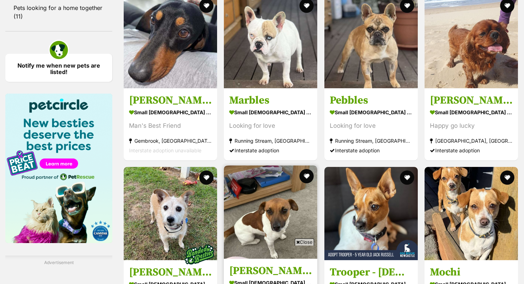 Image resolution: width=524 pixels, height=284 pixels. What do you see at coordinates (59, 68) in the screenshot?
I see `a: Notify me when new pets are listed!` at bounding box center [59, 68].